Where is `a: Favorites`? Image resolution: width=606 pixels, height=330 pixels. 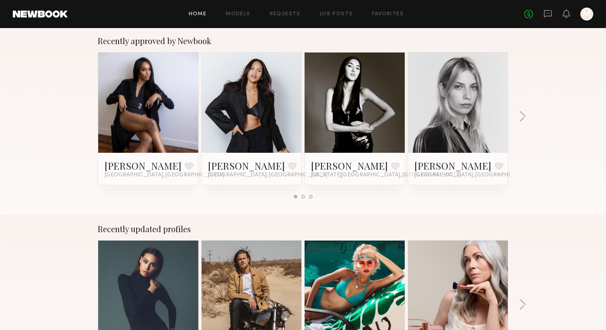 a: Favorites is located at coordinates (388, 14).